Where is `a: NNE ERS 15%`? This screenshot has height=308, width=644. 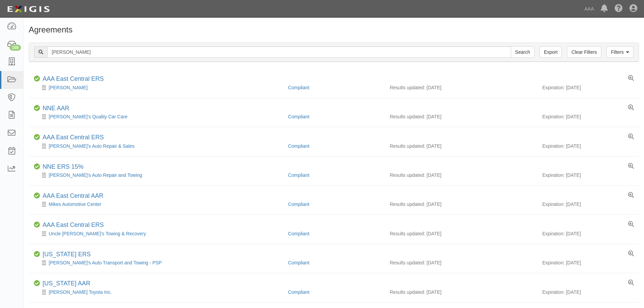 a: NNE ERS 15% is located at coordinates (63, 167).